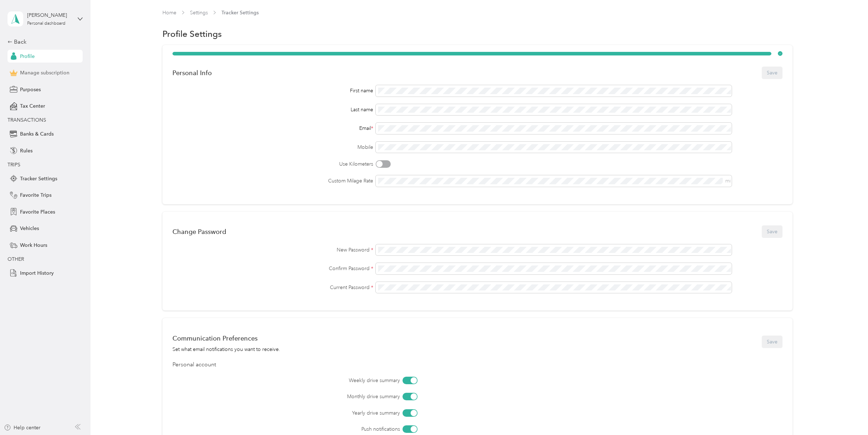 The image size is (868, 435). Describe the element at coordinates (306, 396) in the screenshot. I see `label: Monthly drive summary` at that location.